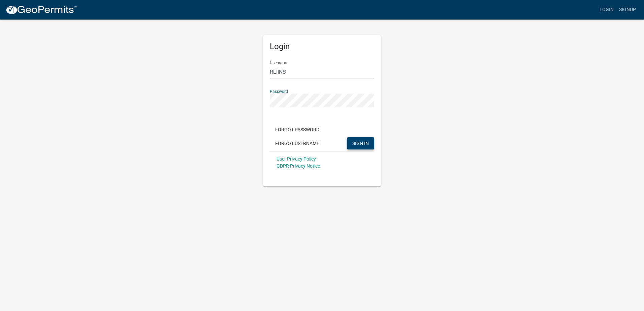 The height and width of the screenshot is (311, 644). What do you see at coordinates (360, 144) in the screenshot?
I see `button: SIGN IN` at bounding box center [360, 144].